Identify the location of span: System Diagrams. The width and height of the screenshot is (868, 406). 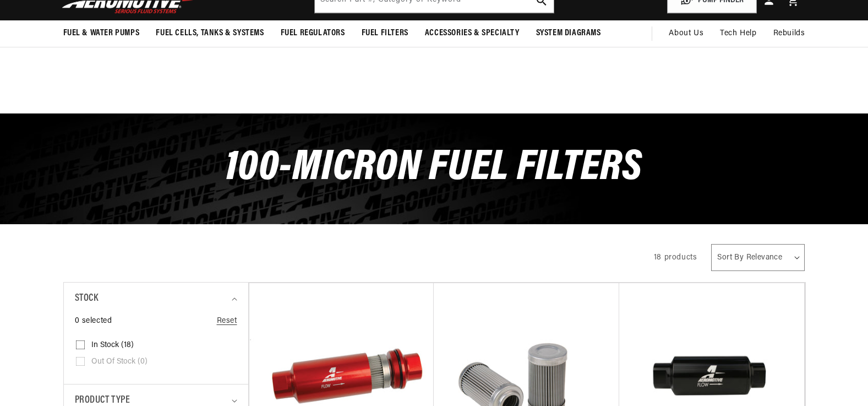
(568, 33).